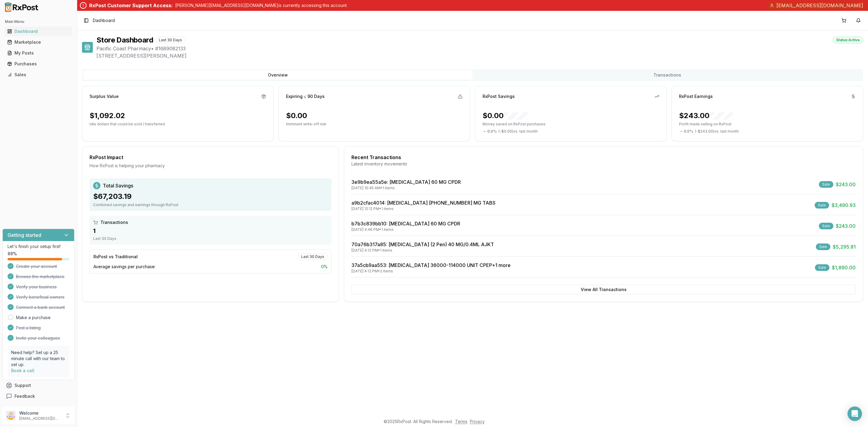  Describe the element at coordinates (604, 290) in the screenshot. I see `button: View All Transactions` at that location.